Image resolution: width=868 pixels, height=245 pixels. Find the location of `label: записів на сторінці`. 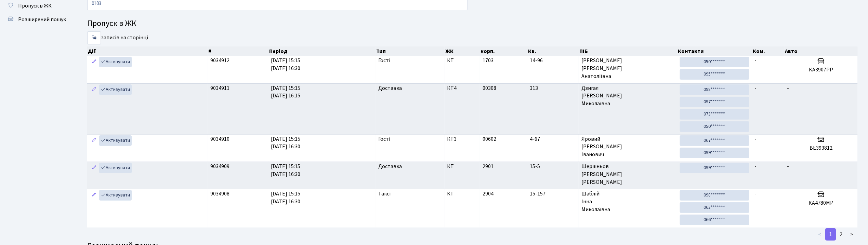

label: записів на сторінці is located at coordinates (118, 38).